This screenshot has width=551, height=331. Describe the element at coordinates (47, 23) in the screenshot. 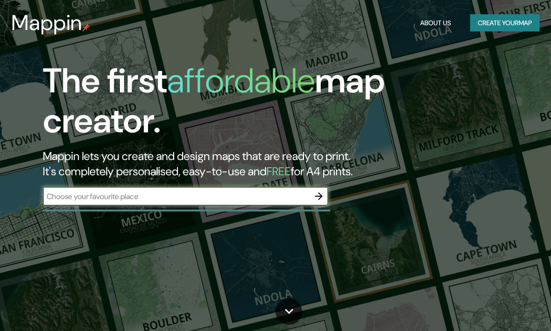

I see `h3: Mappin` at that location.